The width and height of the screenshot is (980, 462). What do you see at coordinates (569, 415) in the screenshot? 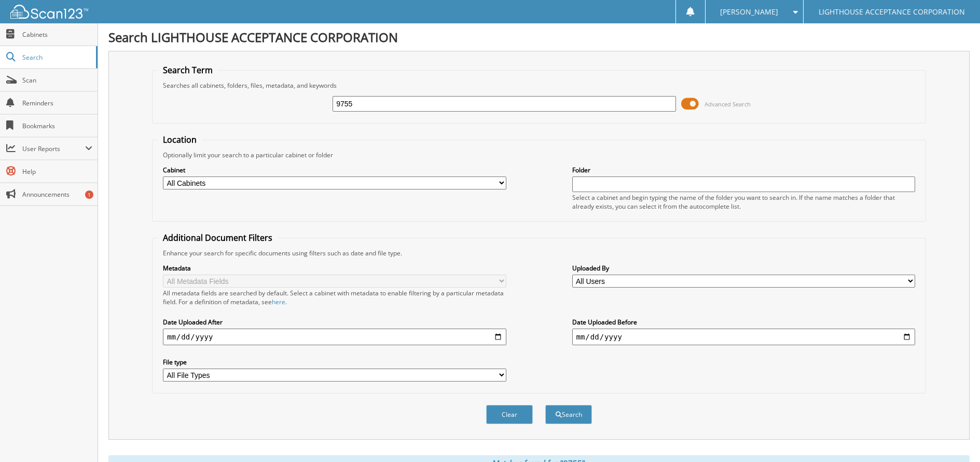
I see `button: Search` at bounding box center [569, 415].